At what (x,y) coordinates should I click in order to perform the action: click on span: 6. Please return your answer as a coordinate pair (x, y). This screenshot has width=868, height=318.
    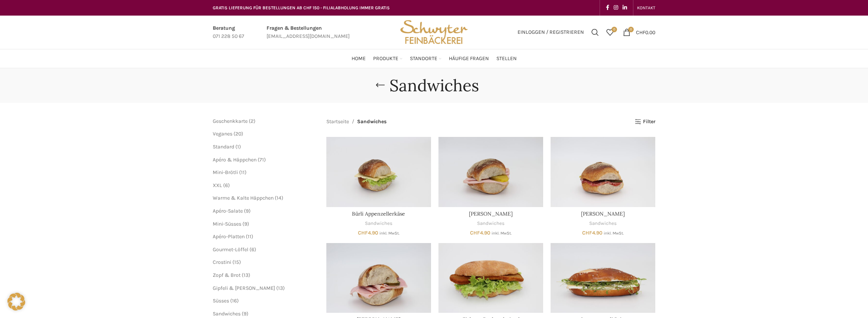
    Looking at the image, I should click on (227, 185).